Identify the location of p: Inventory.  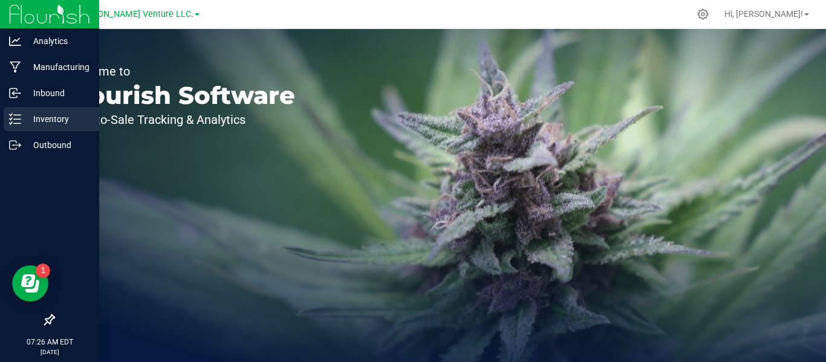
(57, 119).